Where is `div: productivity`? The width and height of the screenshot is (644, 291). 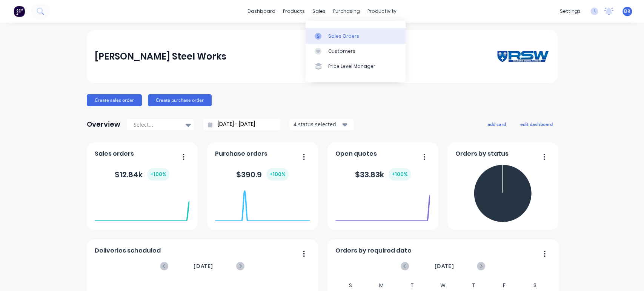
div: productivity is located at coordinates (382, 11).